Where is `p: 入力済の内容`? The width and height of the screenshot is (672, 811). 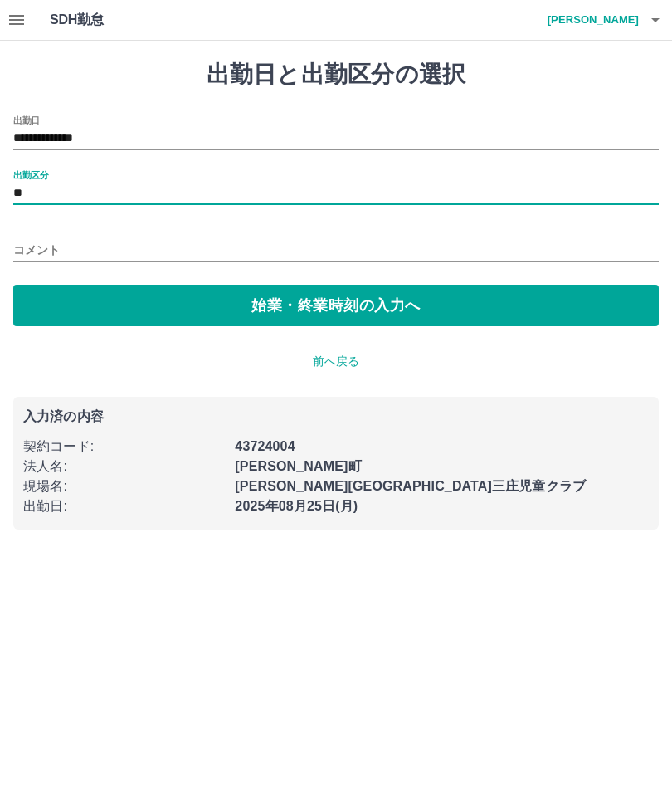
p: 入力済の内容 is located at coordinates (336, 417).